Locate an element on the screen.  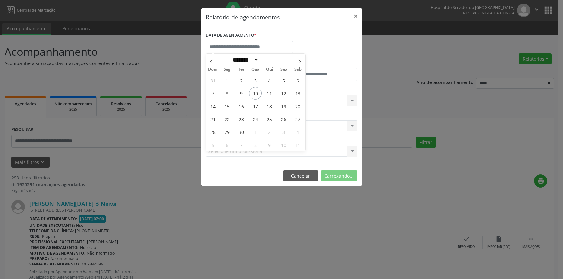
span: Setembro 15, 2025 is located at coordinates (227, 106).